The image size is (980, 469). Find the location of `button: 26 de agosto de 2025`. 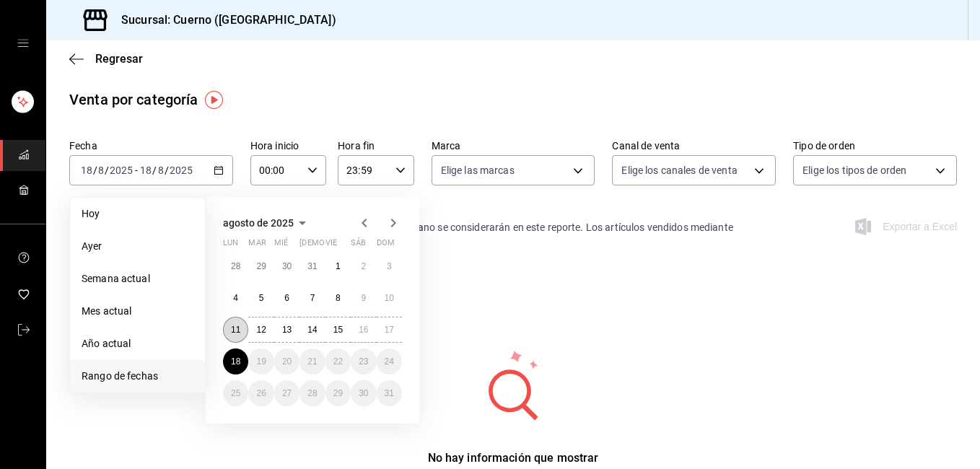

button: 26 de agosto de 2025 is located at coordinates (260, 394).